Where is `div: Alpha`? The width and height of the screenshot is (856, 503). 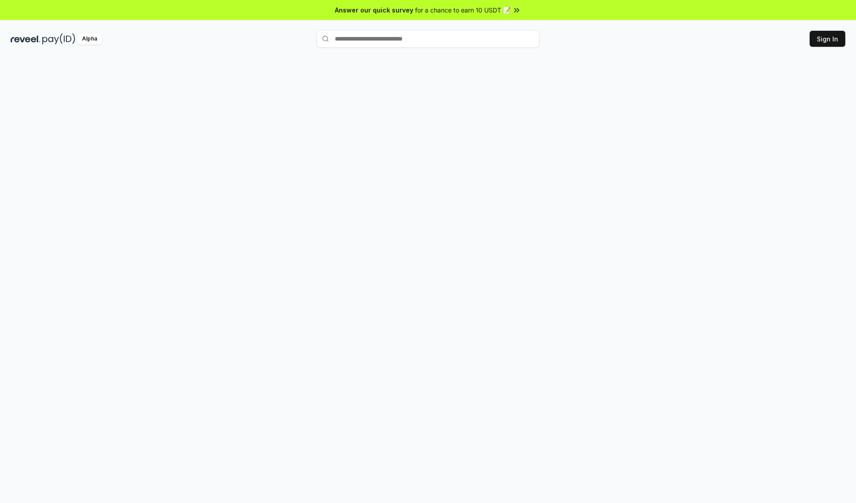
div: Alpha is located at coordinates (90, 39).